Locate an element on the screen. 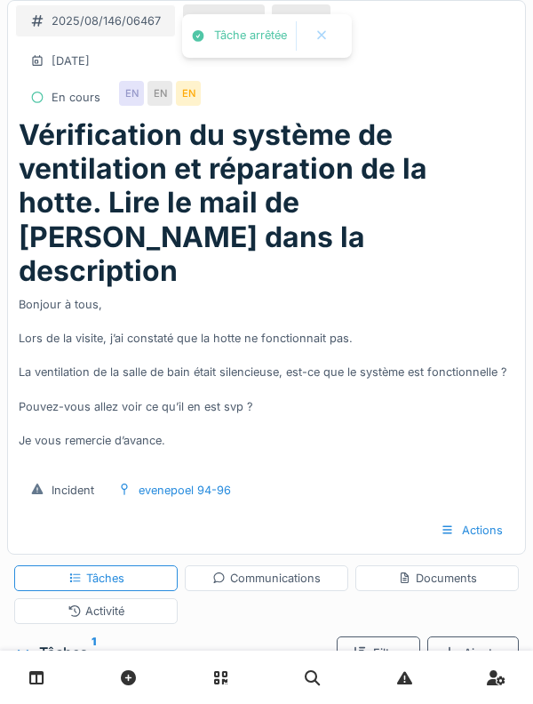 This screenshot has height=704, width=533. div: Electricité is located at coordinates (224, 20).